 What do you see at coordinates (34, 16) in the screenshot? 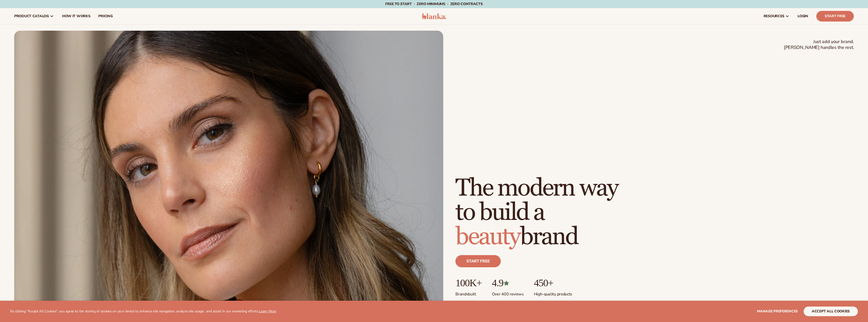
I see `a: product catalog` at bounding box center [34, 16].